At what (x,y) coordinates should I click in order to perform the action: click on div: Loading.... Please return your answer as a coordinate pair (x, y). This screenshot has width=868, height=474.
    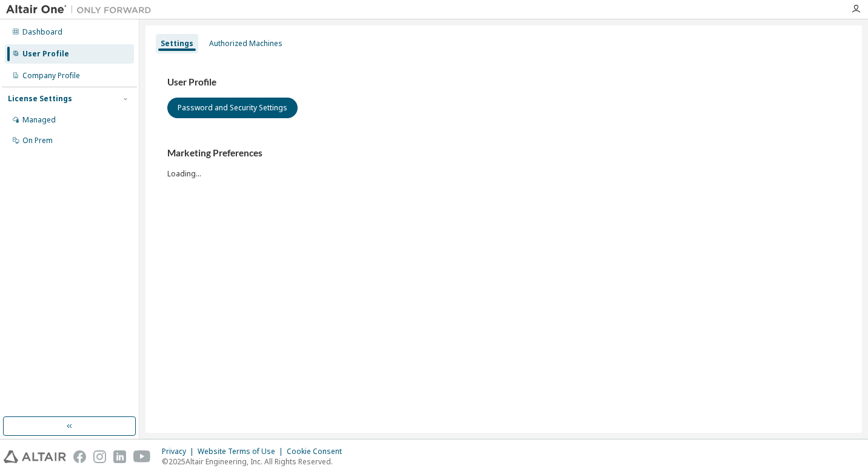
    Looking at the image, I should click on (503, 163).